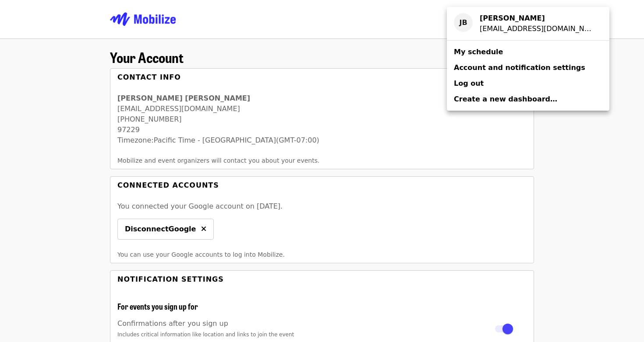 The image size is (644, 342). Describe the element at coordinates (519, 67) in the screenshot. I see `span: Account and notification settings` at that location.